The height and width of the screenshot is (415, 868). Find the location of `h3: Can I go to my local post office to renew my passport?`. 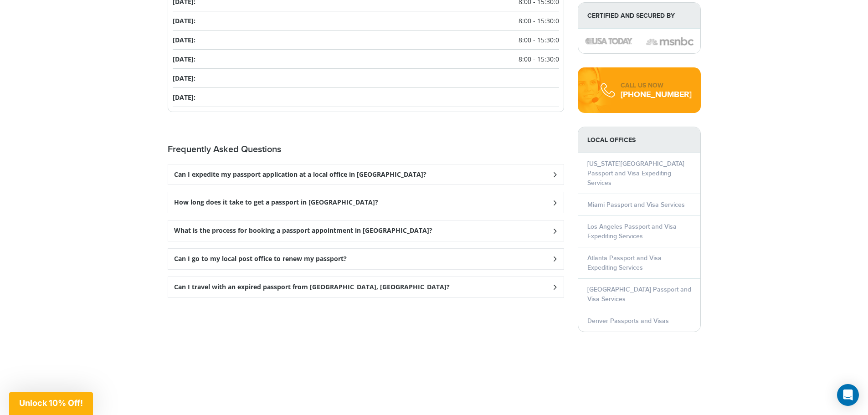

h3: Can I go to my local post office to renew my passport? is located at coordinates (260, 259).